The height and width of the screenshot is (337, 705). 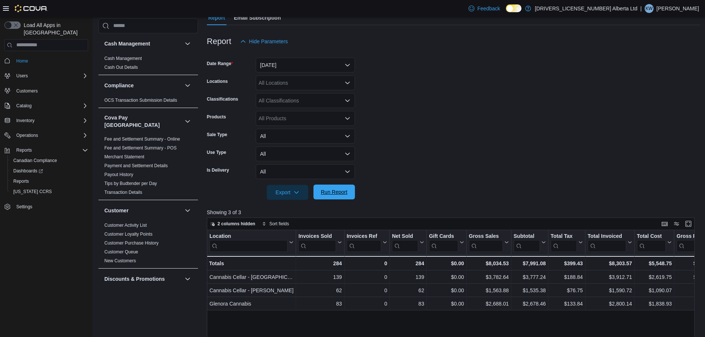 What do you see at coordinates (334, 192) in the screenshot?
I see `span: Run Report` at bounding box center [334, 192].